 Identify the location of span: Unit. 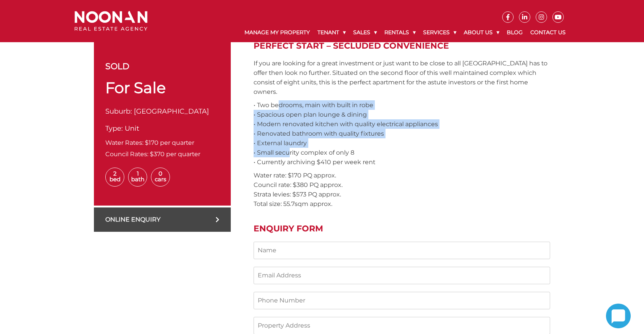
(132, 128).